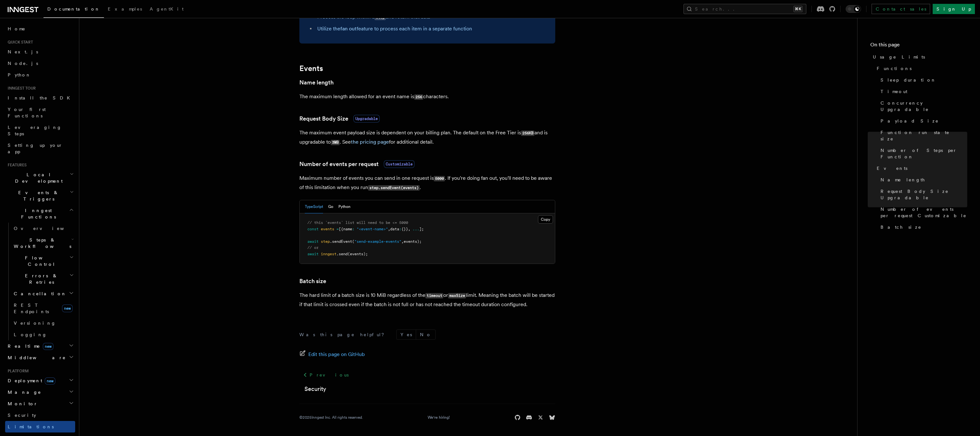 The image size is (980, 436). I want to click on span: Steps & Workflows, so click(42, 243).